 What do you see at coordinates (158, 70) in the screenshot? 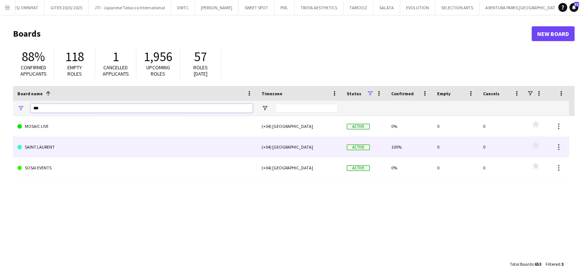
I see `span: Upcoming roles` at bounding box center [158, 70].